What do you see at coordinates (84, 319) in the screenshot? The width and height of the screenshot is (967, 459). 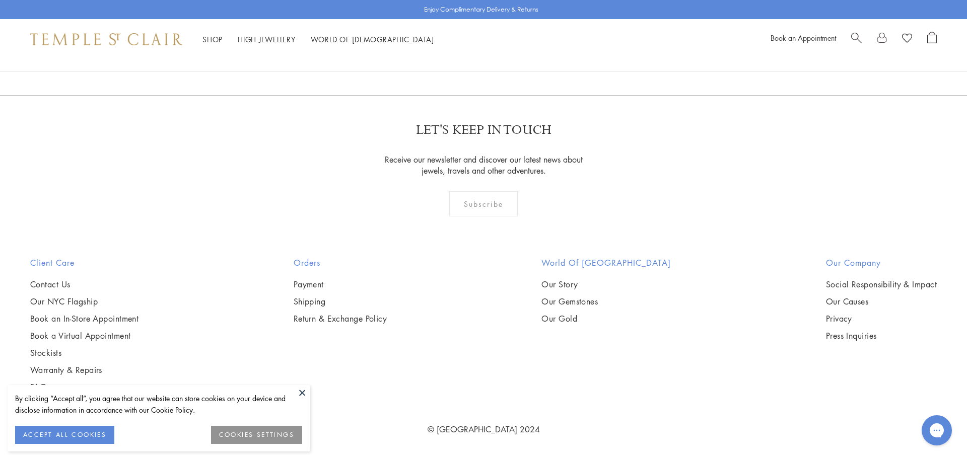 I see `a: Book an In-Store Appointment` at bounding box center [84, 319].